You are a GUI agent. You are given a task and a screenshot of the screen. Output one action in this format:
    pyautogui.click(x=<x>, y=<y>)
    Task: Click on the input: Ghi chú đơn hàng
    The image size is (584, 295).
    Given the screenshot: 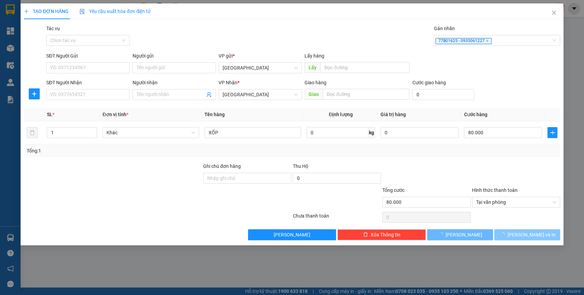 What is the action you would take?
    pyautogui.click(x=247, y=178)
    